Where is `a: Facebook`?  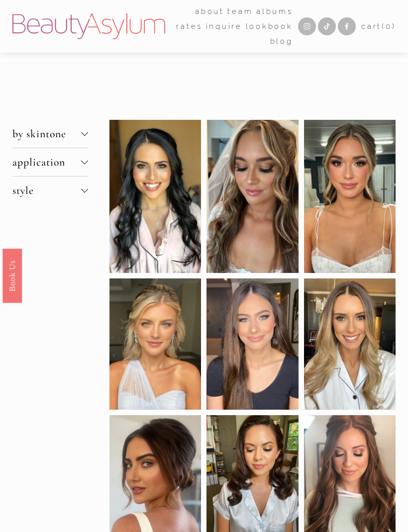
a: Facebook is located at coordinates (346, 27).